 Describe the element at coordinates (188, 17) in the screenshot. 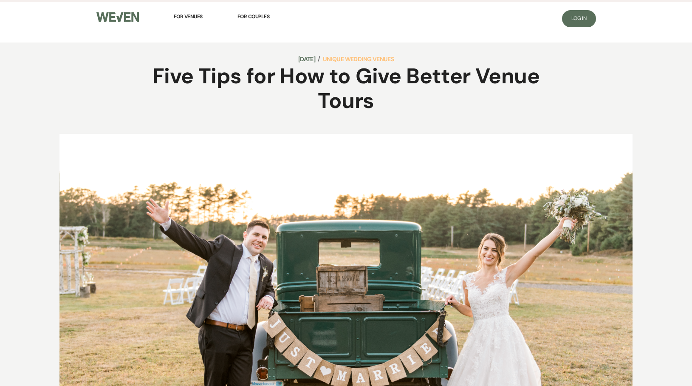

I see `a: For Venues` at that location.